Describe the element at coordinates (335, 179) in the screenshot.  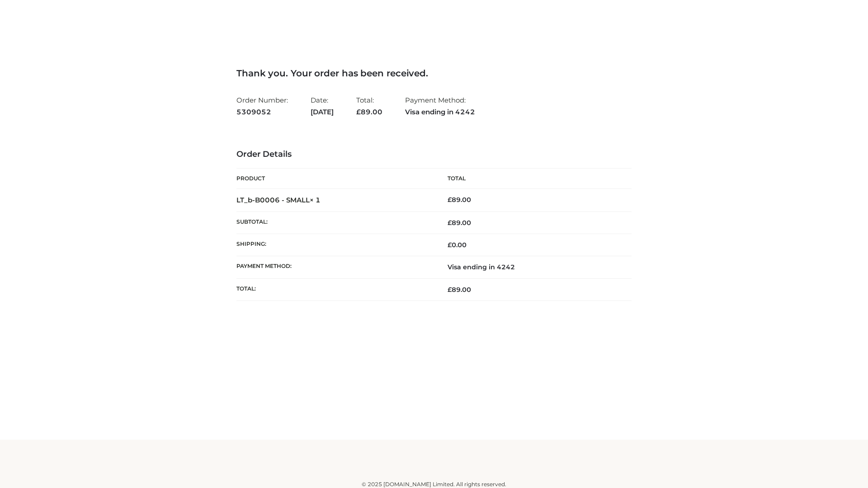
I see `th: Product` at that location.